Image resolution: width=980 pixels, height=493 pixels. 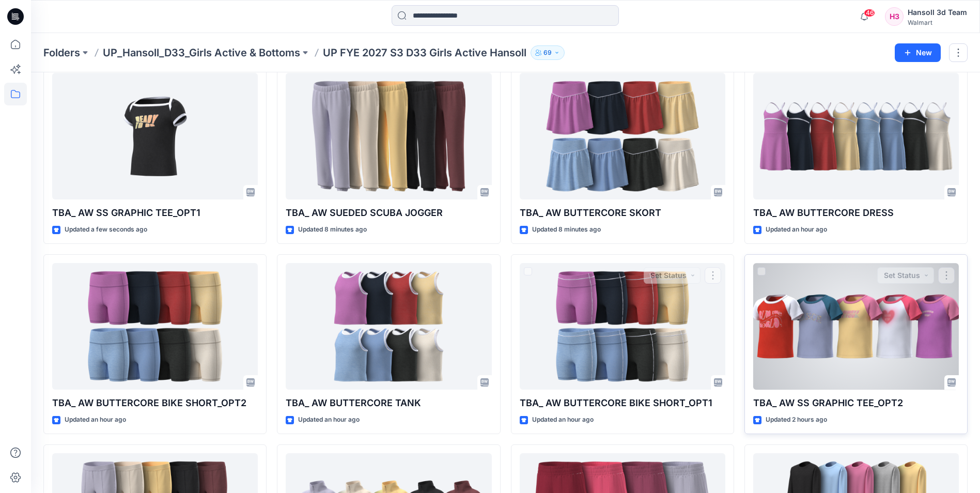 I want to click on button: 69, so click(x=548, y=53).